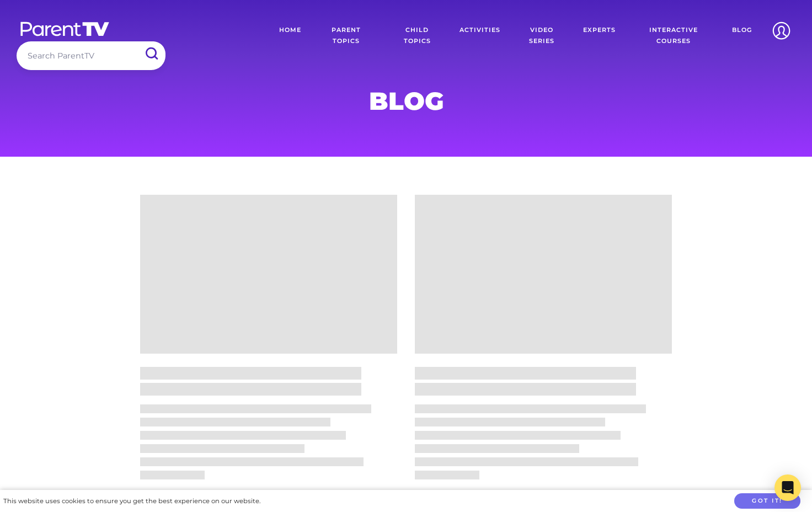  I want to click on a: Experts, so click(599, 36).